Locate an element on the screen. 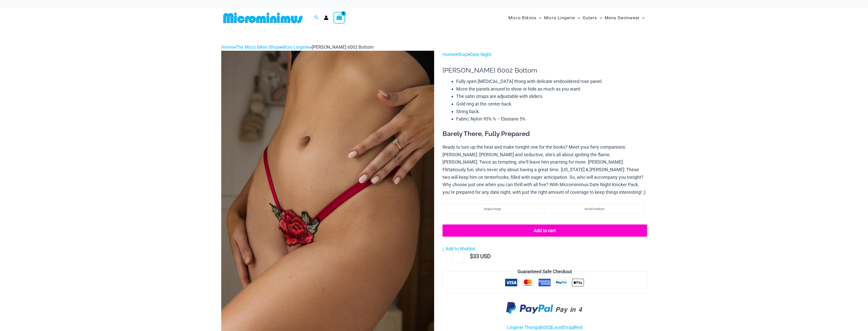 This screenshot has width=868, height=331. bdi: 33 USD is located at coordinates (480, 256).